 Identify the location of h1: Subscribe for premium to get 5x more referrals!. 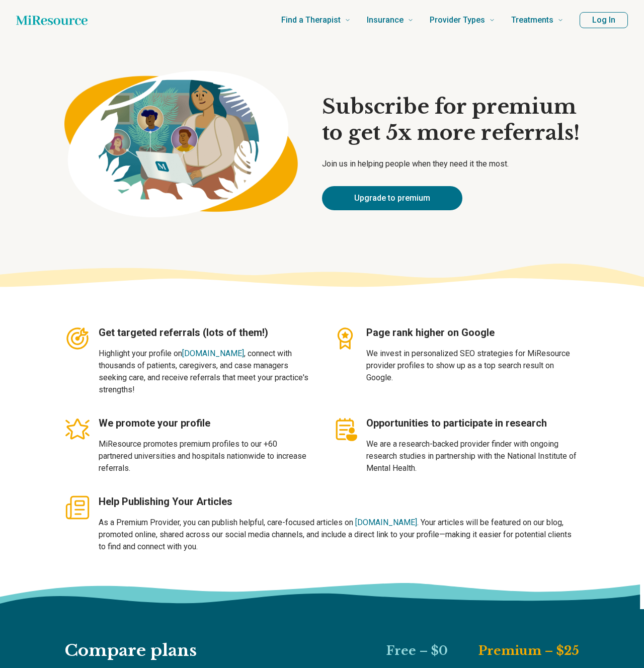
(450, 119).